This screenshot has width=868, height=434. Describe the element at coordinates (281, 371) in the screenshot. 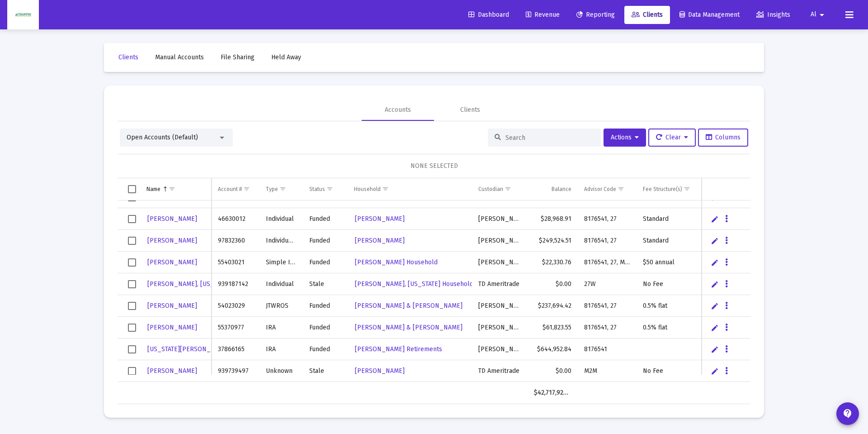

I see `td: Unknown` at that location.